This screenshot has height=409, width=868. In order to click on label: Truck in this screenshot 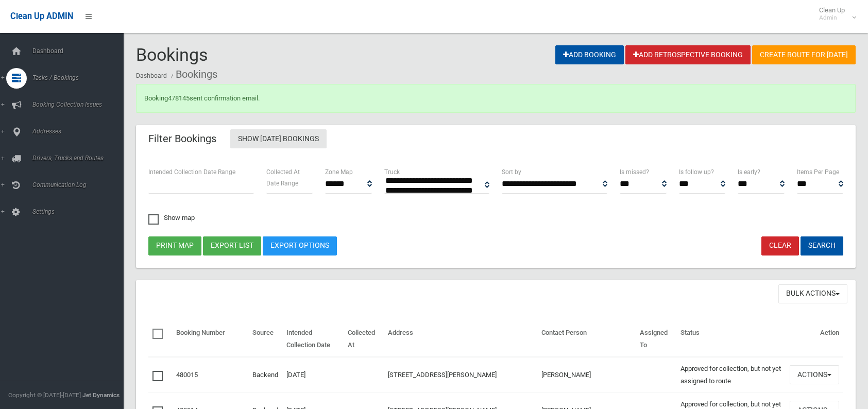, I will do `click(392, 172)`.